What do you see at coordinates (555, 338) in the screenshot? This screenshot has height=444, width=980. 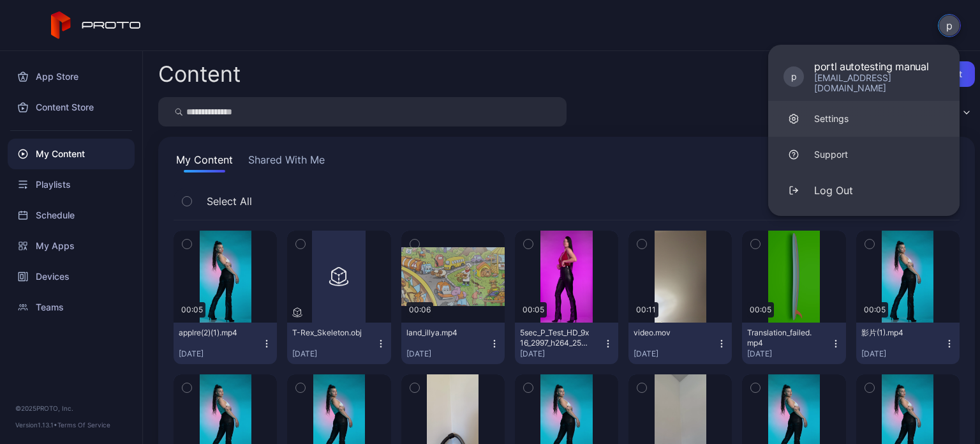 I see `div: 5sec_P_Test_HD_9x16_2997_h264_25Mbps_Rec709_2ch(3).mp4` at bounding box center [555, 338].